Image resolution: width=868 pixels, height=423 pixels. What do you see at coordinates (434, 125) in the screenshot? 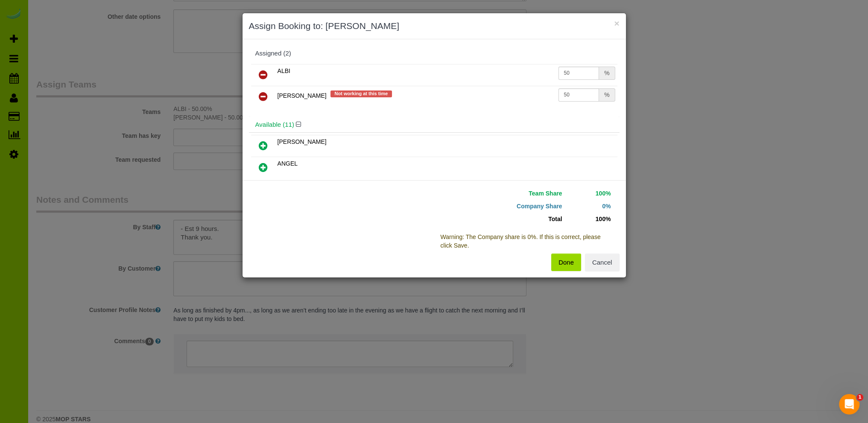
I see `h4: Available (11)` at bounding box center [434, 125].